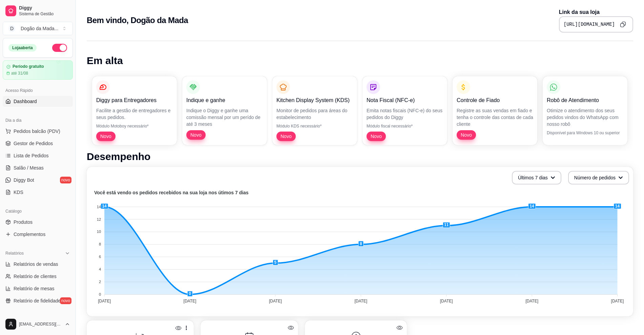 This screenshot has width=644, height=335. I want to click on span: KDS, so click(19, 193).